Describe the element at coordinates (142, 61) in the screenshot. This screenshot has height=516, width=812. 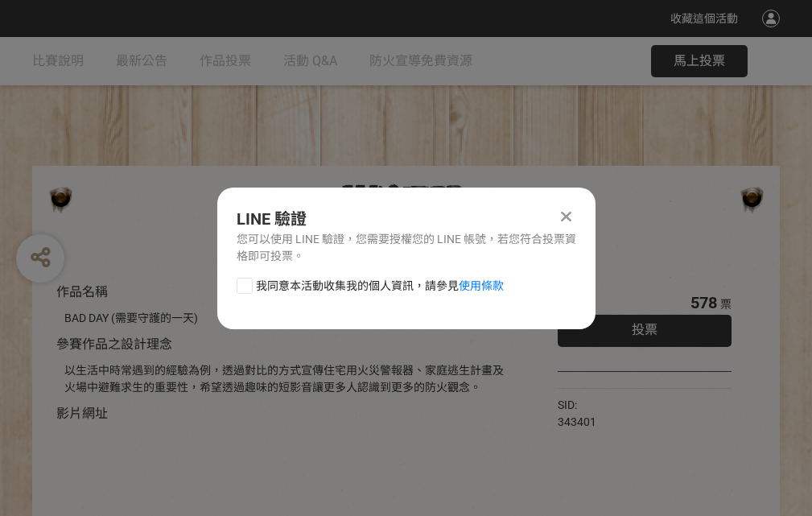
I see `span: 最新公告` at that location.